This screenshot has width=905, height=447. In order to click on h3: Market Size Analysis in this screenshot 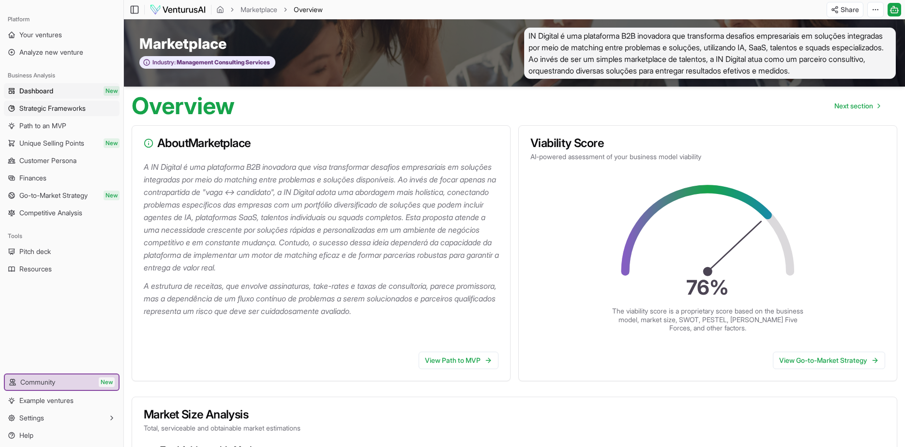, I will do `click(514, 415)`.